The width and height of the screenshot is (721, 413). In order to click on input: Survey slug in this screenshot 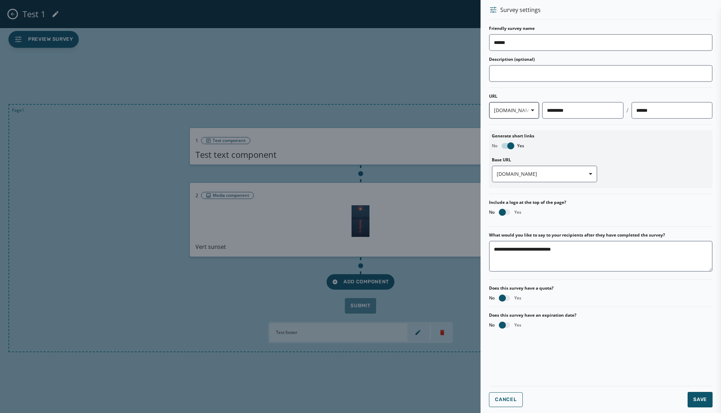, I will do `click(671, 110)`.